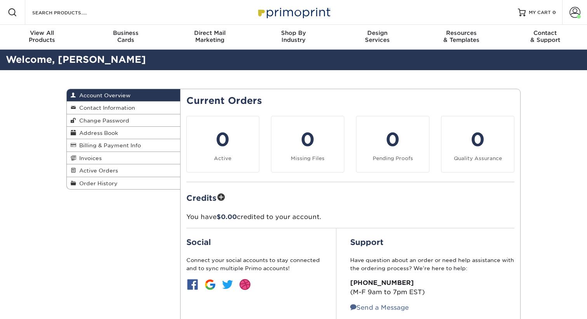 The image size is (587, 319). What do you see at coordinates (254, 243) in the screenshot?
I see `h2: Social` at bounding box center [254, 243].